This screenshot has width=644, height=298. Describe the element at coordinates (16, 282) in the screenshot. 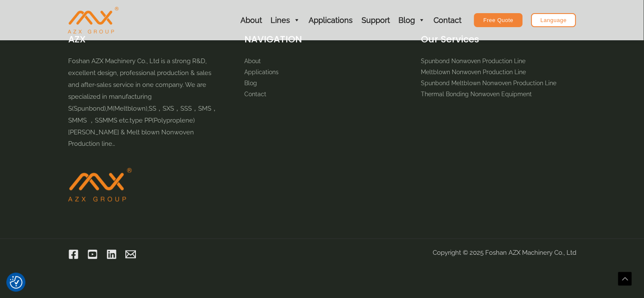

I see `img: Revisit consent button` at that location.